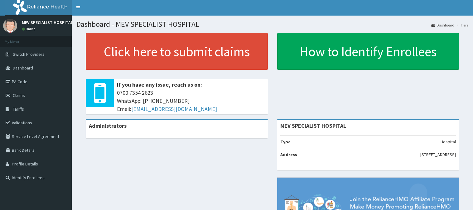 Image resolution: width=473 pixels, height=210 pixels. I want to click on p: MEV SPECIALIST HOSPITAL, so click(47, 22).